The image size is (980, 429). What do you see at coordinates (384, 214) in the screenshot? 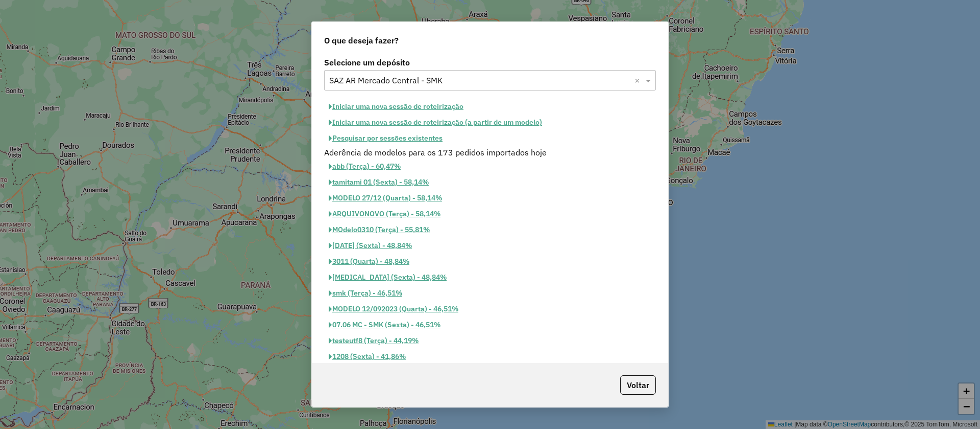
I see `button: ARQUIVONOVO (Terça) - 58,14%` at bounding box center [384, 214].